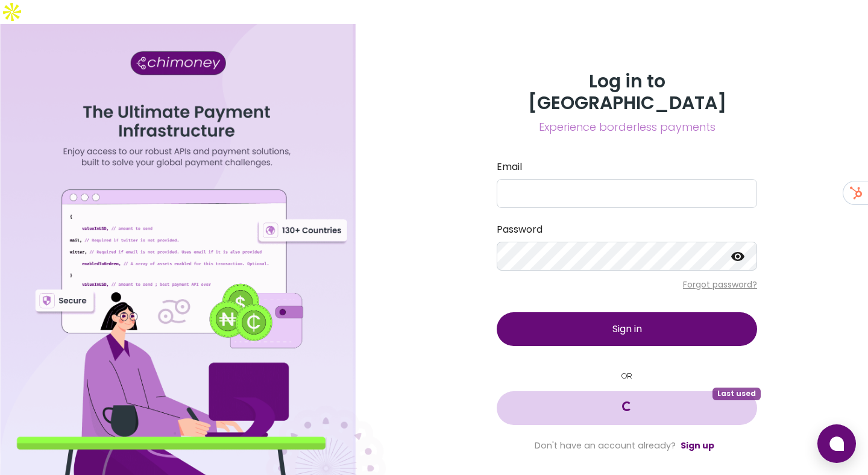 The image size is (868, 475). I want to click on a: Sign up, so click(697, 445).